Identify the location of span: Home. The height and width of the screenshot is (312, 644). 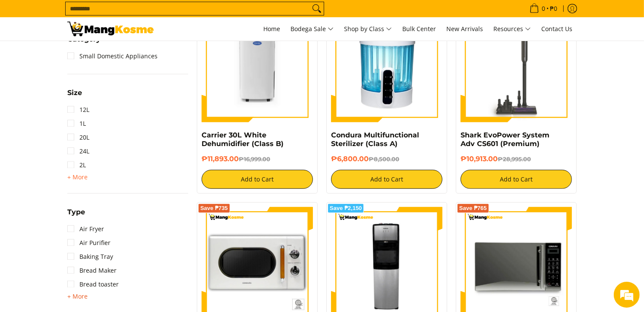
(271, 28).